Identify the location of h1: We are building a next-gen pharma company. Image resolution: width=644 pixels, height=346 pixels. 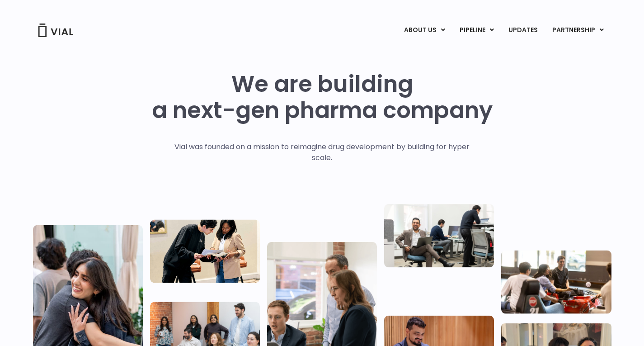
(322, 97).